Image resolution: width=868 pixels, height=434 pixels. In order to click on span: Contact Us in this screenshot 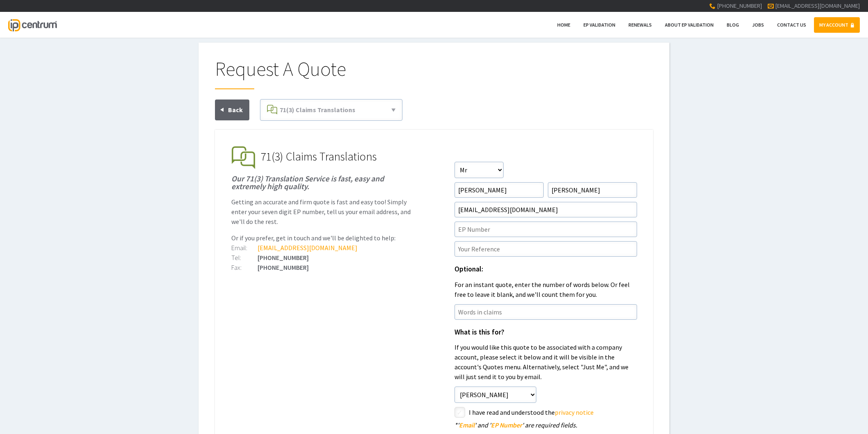, I will do `click(791, 24)`.